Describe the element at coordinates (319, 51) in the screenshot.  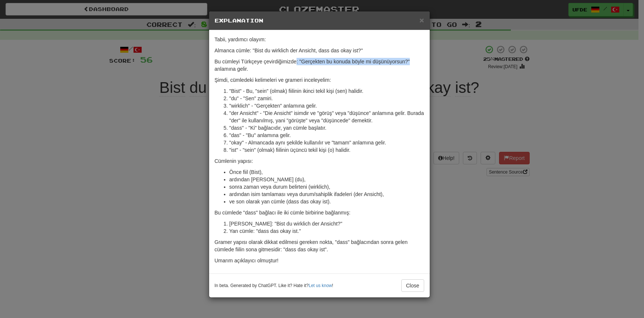
I see `p: Almanca cümle: "Bist du wirklich der Ansicht, dass das okay ist?"` at that location.